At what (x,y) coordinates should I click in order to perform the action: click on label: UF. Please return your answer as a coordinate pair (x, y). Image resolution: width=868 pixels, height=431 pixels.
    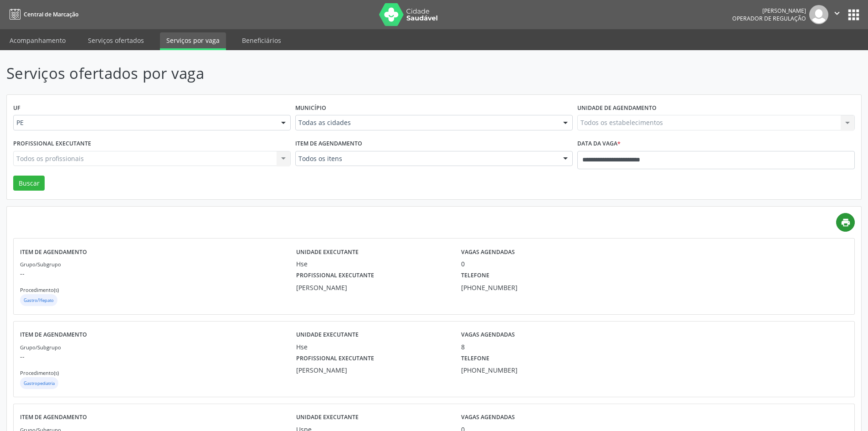
    Looking at the image, I should click on (17, 108).